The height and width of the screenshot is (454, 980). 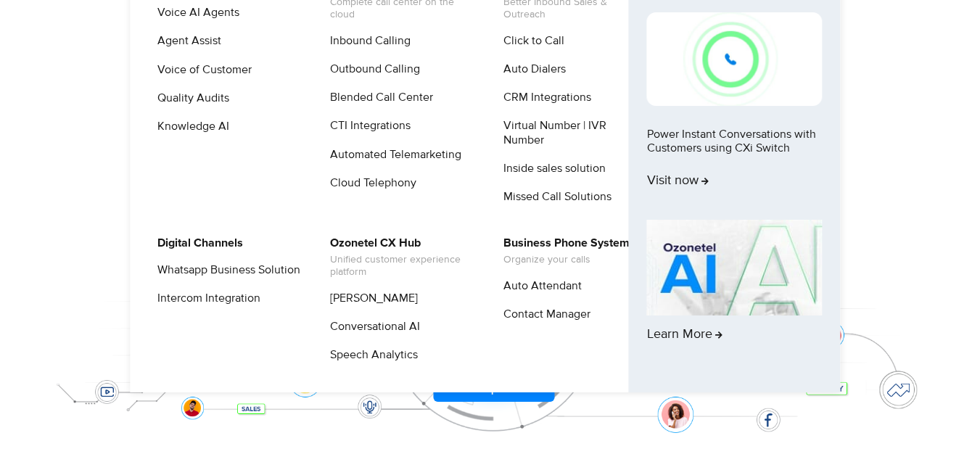 I want to click on a: CRM Integrations, so click(x=543, y=97).